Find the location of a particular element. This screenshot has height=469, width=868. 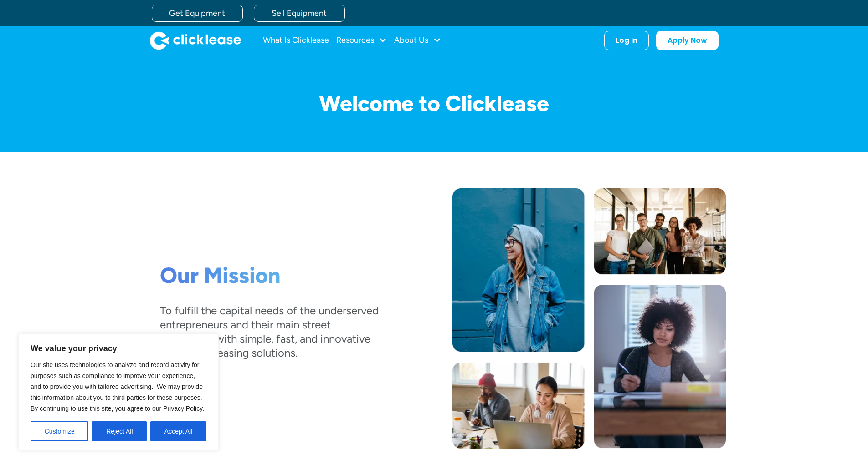

button: Reject All is located at coordinates (119, 431).